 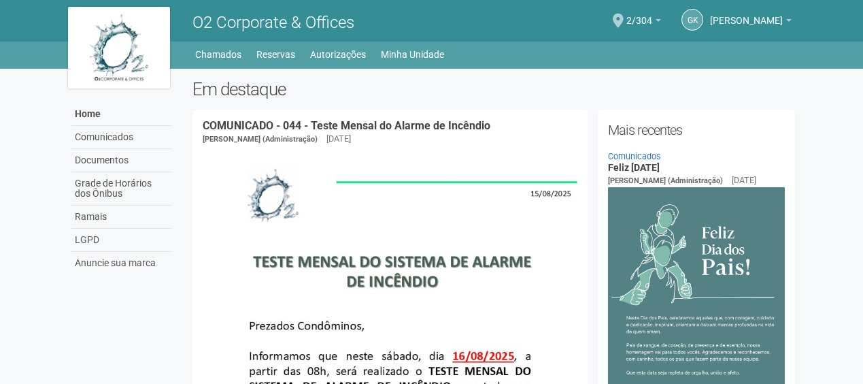 What do you see at coordinates (119, 48) in the screenshot?
I see `img: logo.jpg` at bounding box center [119, 48].